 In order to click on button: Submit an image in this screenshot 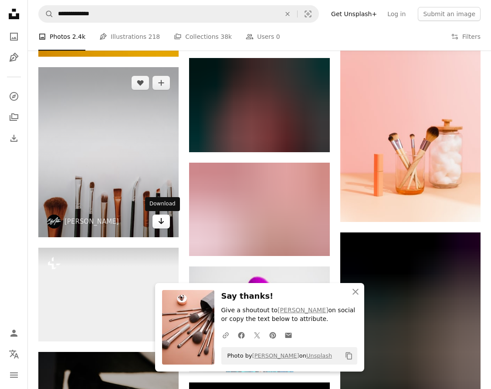, I will do `click(449, 14)`.